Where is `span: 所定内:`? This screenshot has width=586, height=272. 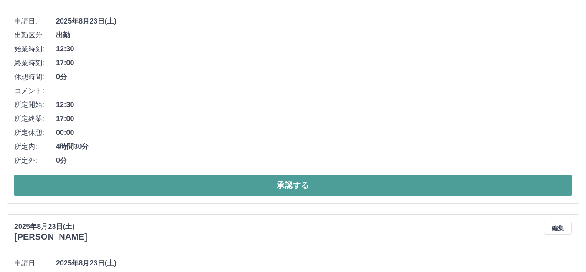
span: 所定内: is located at coordinates (35, 147).